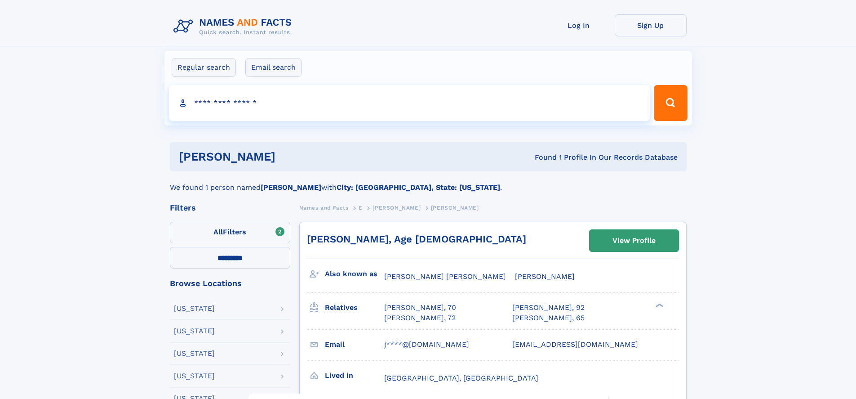 Image resolution: width=856 pixels, height=399 pixels. I want to click on div: Browse Locations, so click(230, 283).